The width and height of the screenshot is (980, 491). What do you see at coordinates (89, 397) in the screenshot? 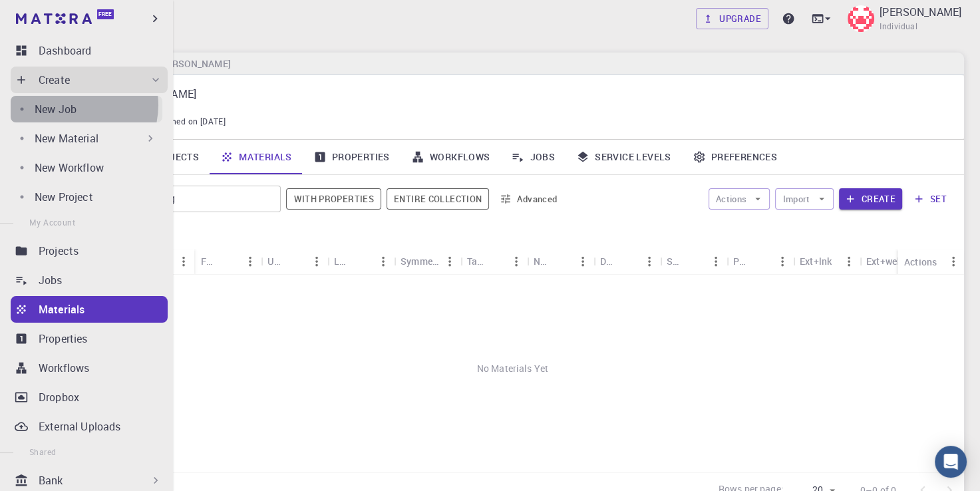
I see `a: Dropbox` at bounding box center [89, 397].